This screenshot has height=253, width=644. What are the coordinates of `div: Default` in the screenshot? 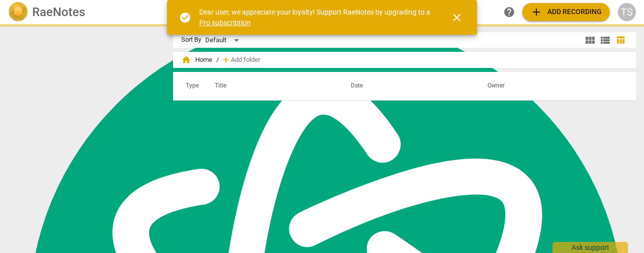 It's located at (224, 40).